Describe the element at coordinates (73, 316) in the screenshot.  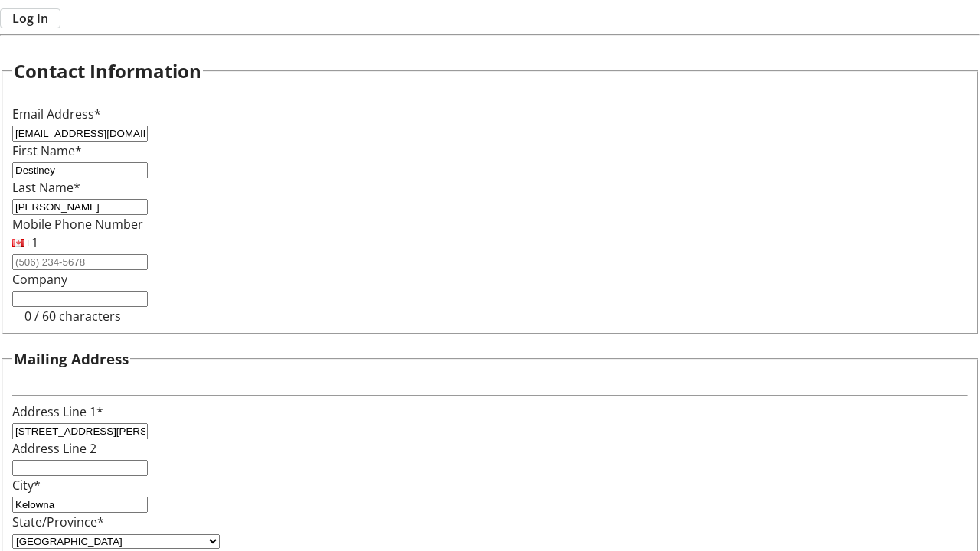
I see `tr-character-limit: 0 / 60 characters` at that location.